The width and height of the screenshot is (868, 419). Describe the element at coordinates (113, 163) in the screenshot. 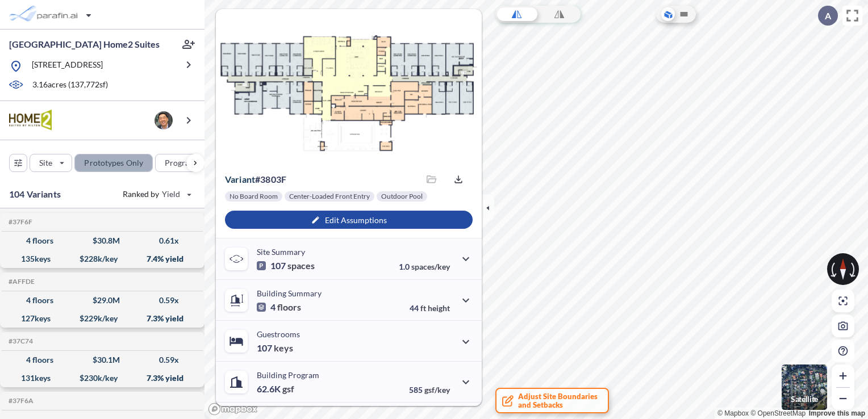

I see `button: Prototypes Only` at that location.